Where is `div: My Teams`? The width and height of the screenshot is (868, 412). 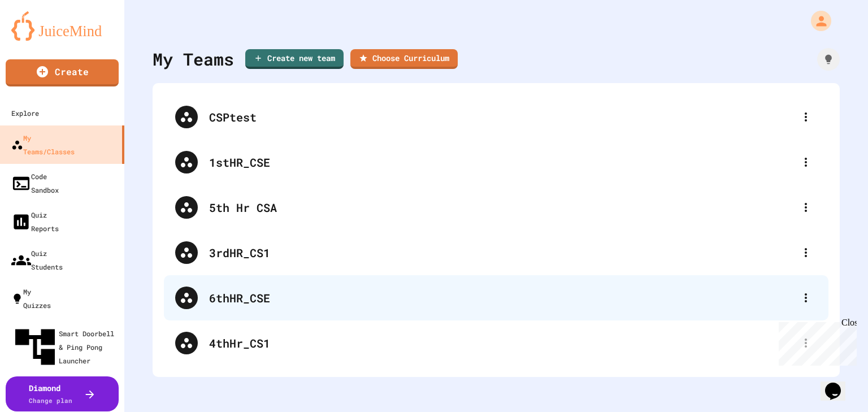
div: My Teams is located at coordinates (193, 59).